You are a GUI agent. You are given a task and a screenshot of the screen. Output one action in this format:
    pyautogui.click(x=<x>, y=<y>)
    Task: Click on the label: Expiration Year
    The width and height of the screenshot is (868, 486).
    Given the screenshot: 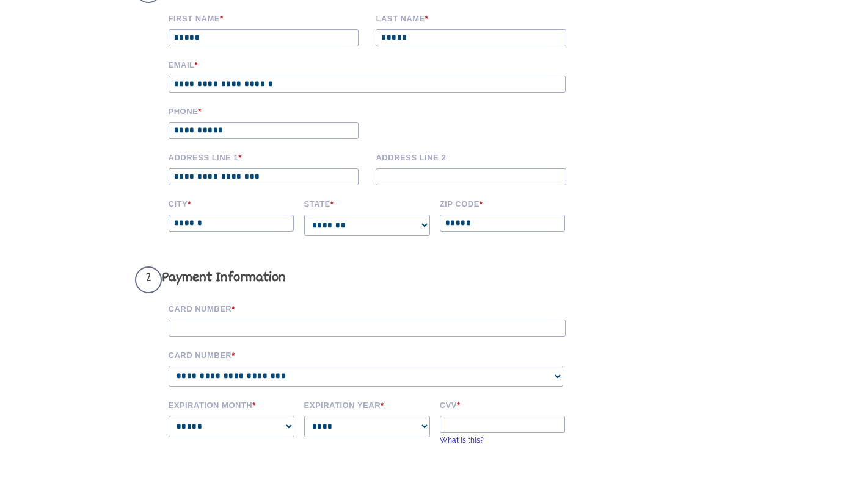 What is the action you would take?
    pyautogui.click(x=368, y=405)
    